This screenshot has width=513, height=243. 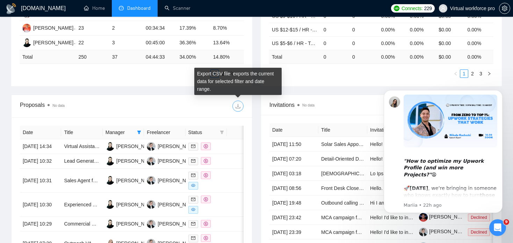 What do you see at coordinates (456, 74) in the screenshot?
I see `button: left` at bounding box center [456, 74].